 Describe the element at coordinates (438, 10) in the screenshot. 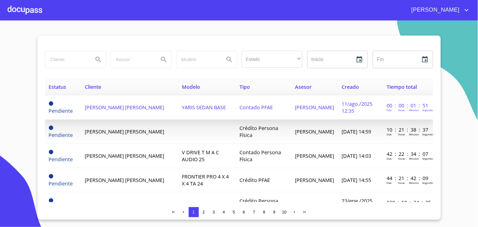

I see `button: account of current user` at that location.